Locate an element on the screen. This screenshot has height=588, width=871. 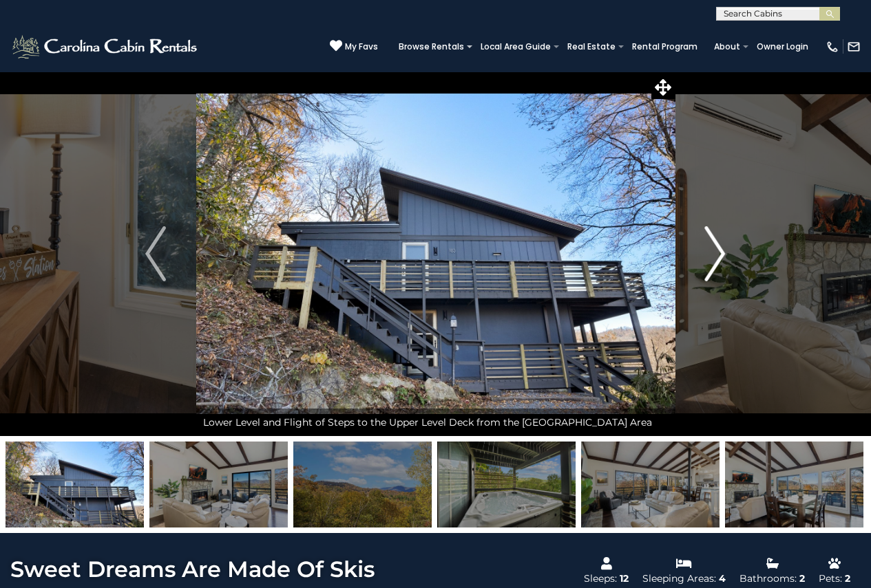
a: About is located at coordinates (727, 46).